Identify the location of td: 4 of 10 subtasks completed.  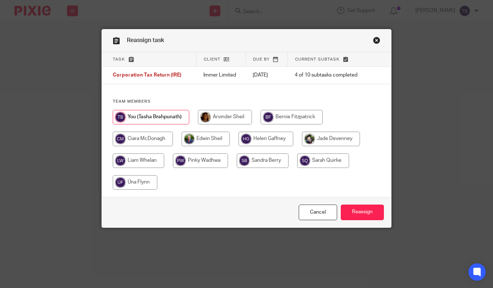
(328, 75).